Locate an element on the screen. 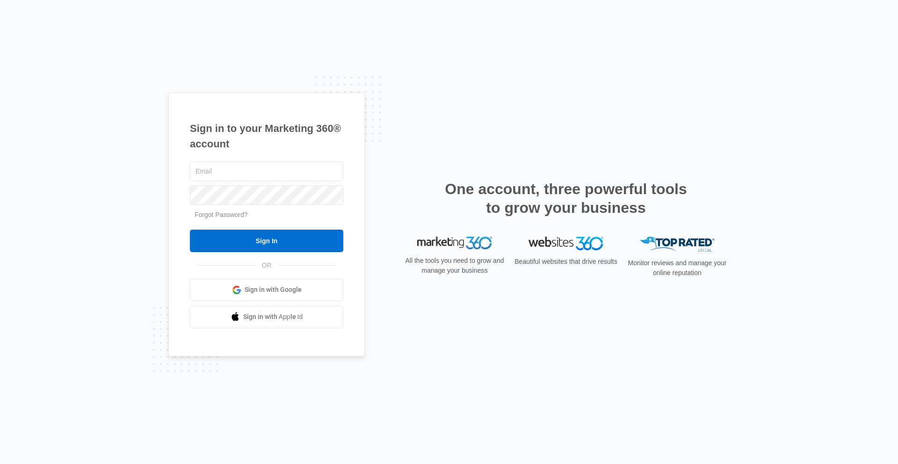 This screenshot has height=464, width=898. a: Sign in with Google is located at coordinates (267, 290).